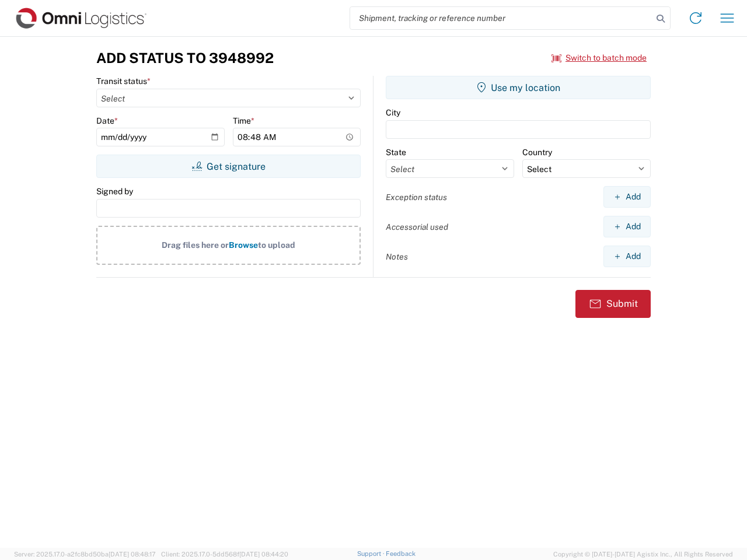 The height and width of the screenshot is (560, 747). Describe the element at coordinates (243, 120) in the screenshot. I see `label: Time` at that location.